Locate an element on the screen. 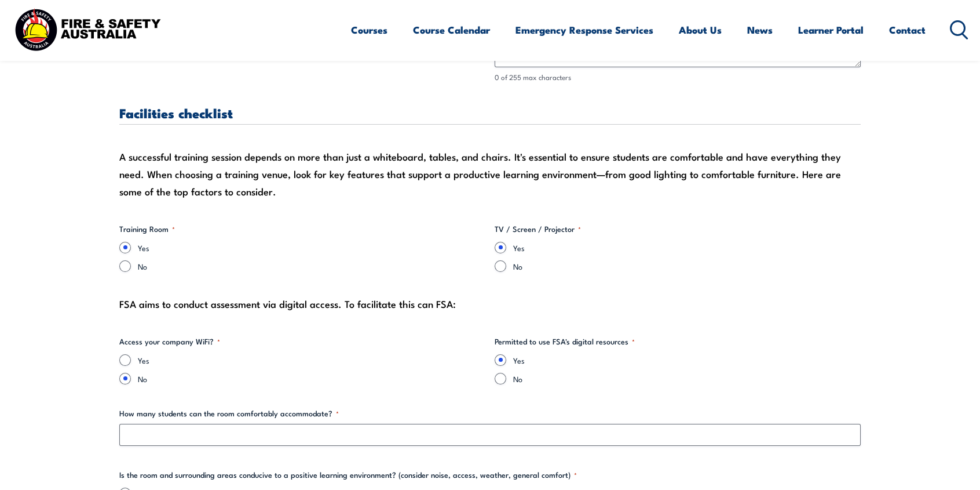  a: News is located at coordinates (759, 30).